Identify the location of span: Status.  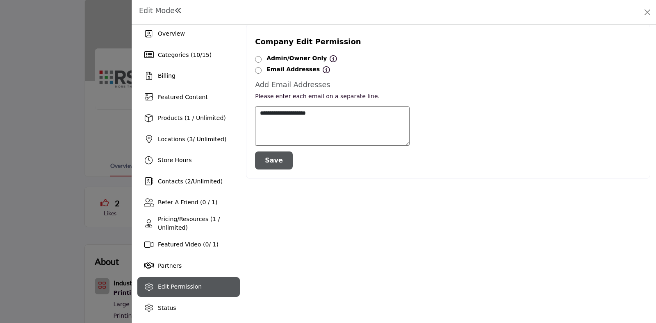
(167, 308).